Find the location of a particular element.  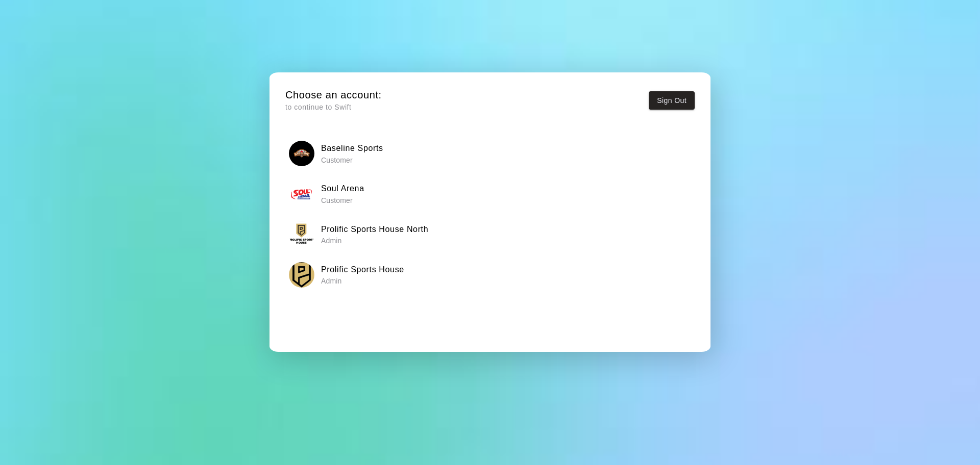

button: Prolific Sports House NorthProlific Sports House North Admin is located at coordinates (490, 235).